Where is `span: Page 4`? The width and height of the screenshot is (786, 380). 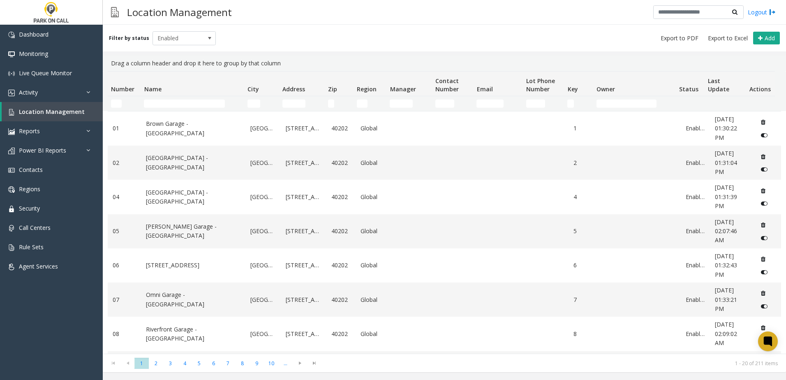 span: Page 4 is located at coordinates (185, 363).